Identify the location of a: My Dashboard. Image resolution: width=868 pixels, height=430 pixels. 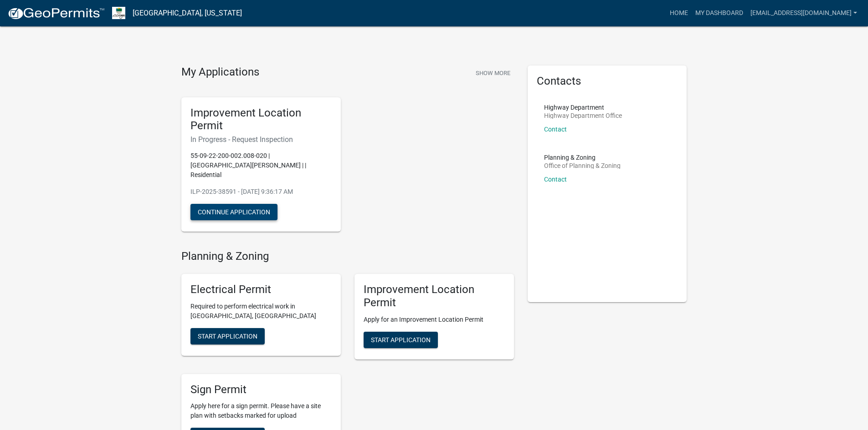
(719, 13).